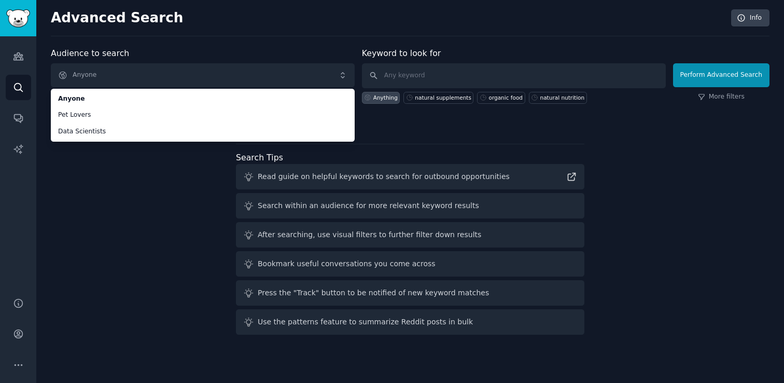 This screenshot has width=784, height=383. I want to click on div: natural nutrition, so click(563, 97).